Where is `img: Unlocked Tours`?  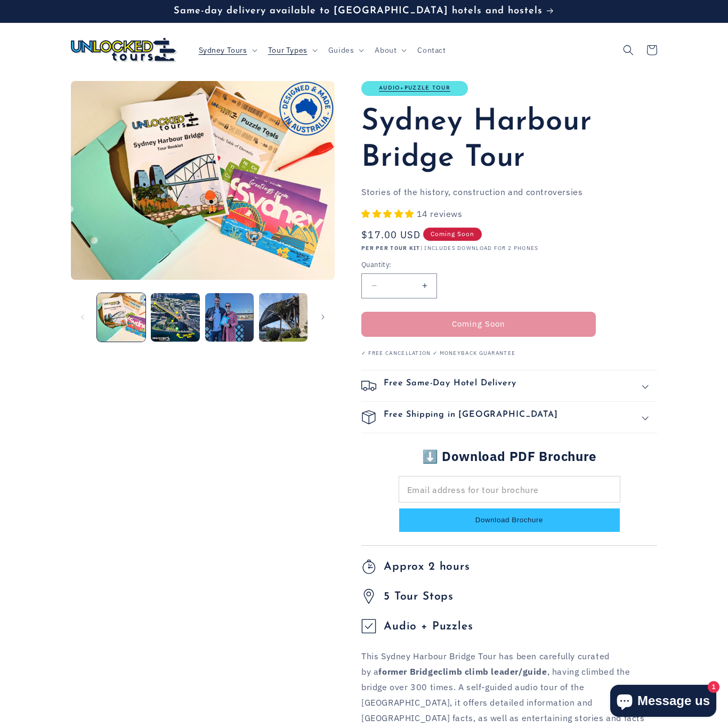
img: Unlocked Tours is located at coordinates (124, 50).